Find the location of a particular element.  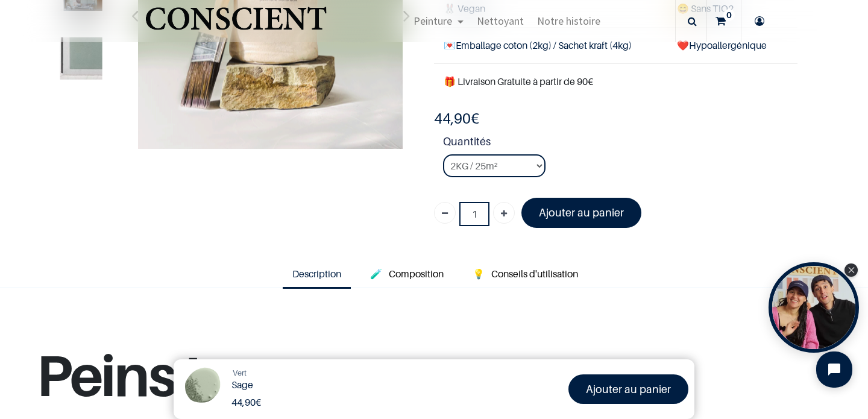

h1: Sage is located at coordinates (336, 384).